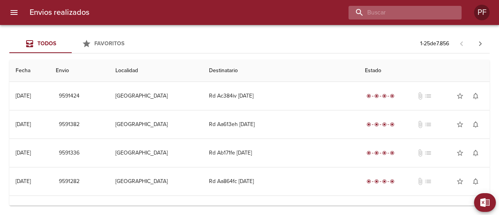  Describe the element at coordinates (79, 71) in the screenshot. I see `th: Envio` at that location.